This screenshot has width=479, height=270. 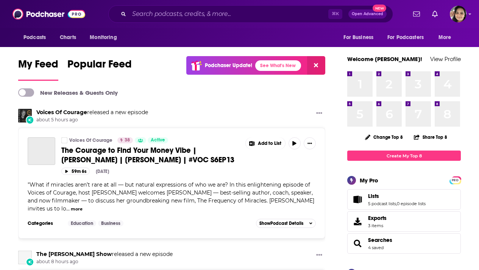 I want to click on a: View Profile, so click(x=445, y=59).